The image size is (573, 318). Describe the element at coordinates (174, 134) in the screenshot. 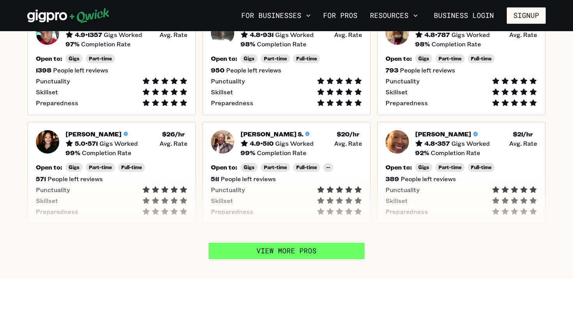

I see `h5: $ 26 /hr` at that location.